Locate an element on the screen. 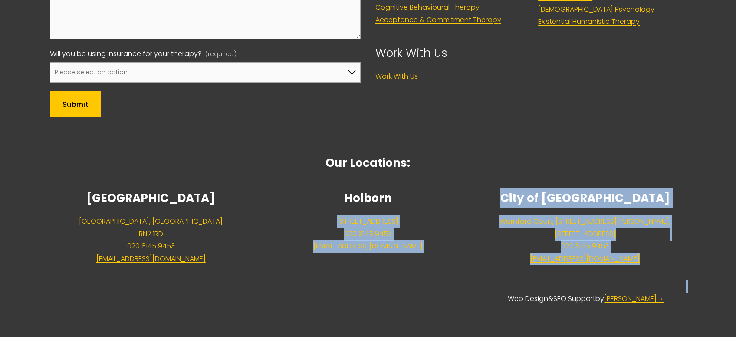 The height and width of the screenshot is (337, 736). strong: Our Locations: is located at coordinates (367, 163).